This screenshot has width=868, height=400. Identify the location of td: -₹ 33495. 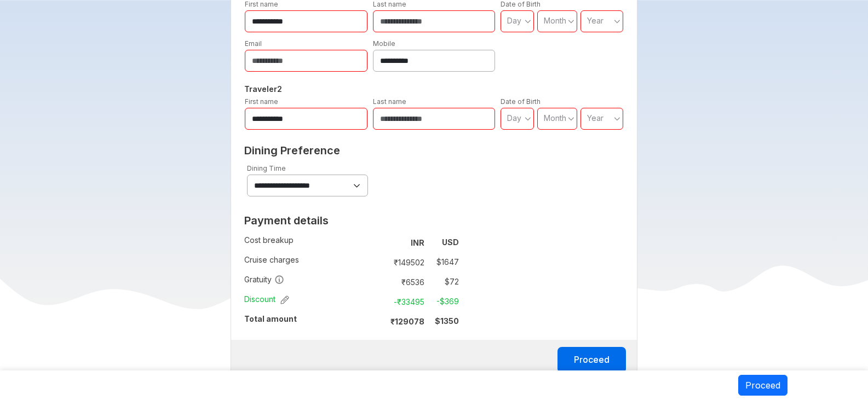
(406, 302).